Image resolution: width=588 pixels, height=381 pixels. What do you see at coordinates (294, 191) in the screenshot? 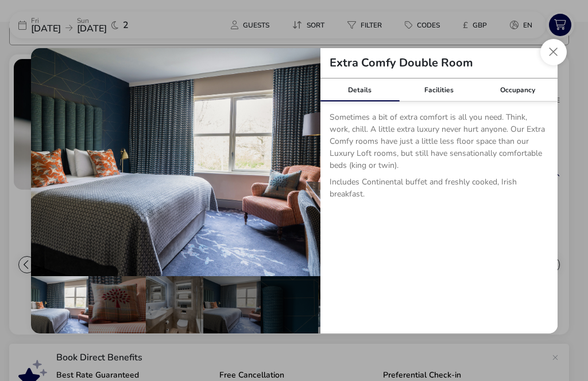
I see `div: details` at bounding box center [294, 191].